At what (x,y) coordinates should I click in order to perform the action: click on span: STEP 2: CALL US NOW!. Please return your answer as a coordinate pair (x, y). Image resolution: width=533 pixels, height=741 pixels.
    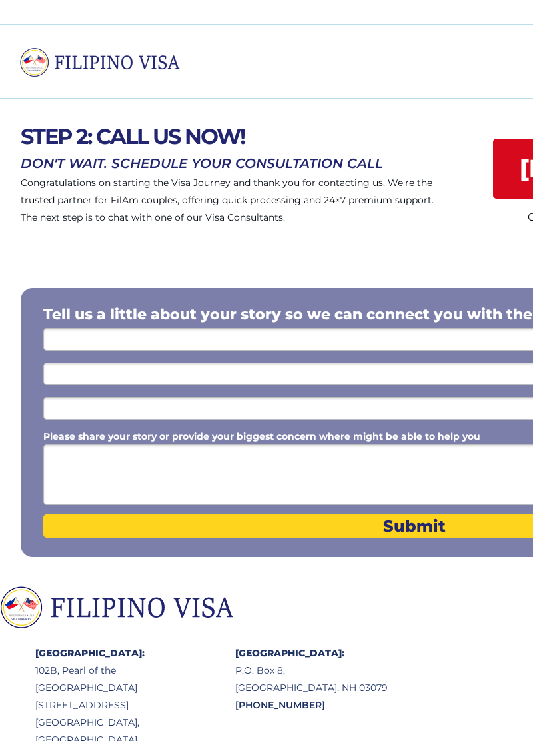
    Looking at the image, I should click on (133, 136).